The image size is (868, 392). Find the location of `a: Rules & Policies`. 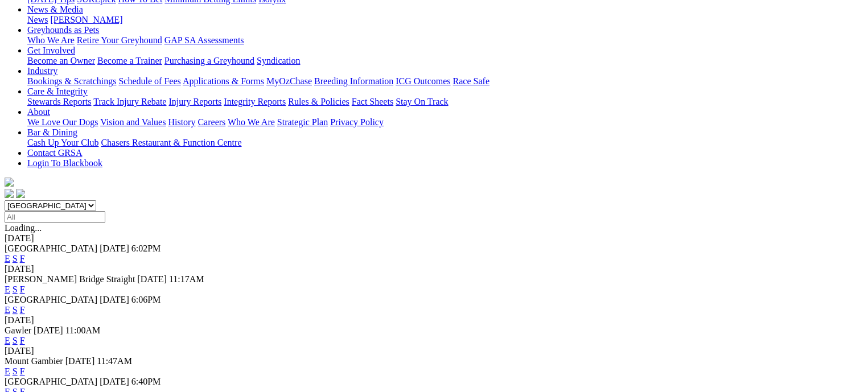

a: Rules & Policies is located at coordinates (319, 101).